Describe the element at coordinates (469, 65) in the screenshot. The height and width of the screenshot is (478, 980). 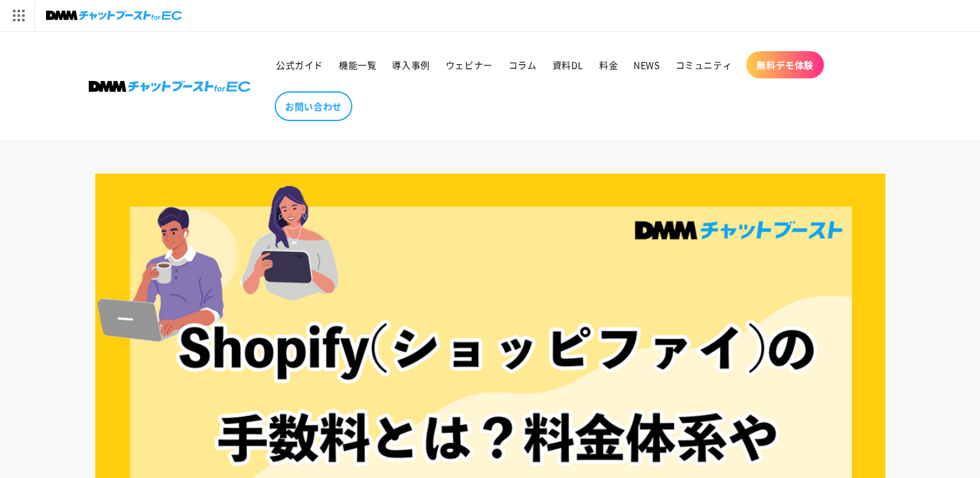
I see `a: ウェビナー` at that location.